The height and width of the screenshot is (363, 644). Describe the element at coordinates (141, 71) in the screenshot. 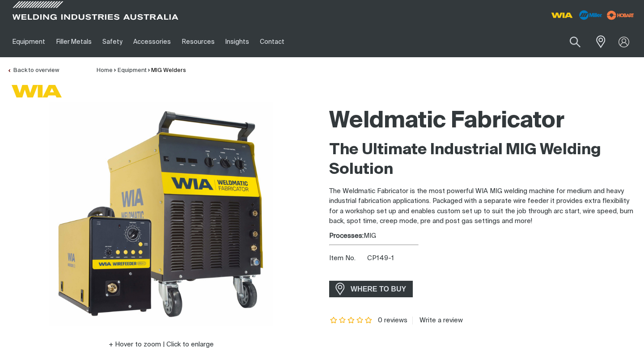

I see `nav: Breadcrumb` at that location.